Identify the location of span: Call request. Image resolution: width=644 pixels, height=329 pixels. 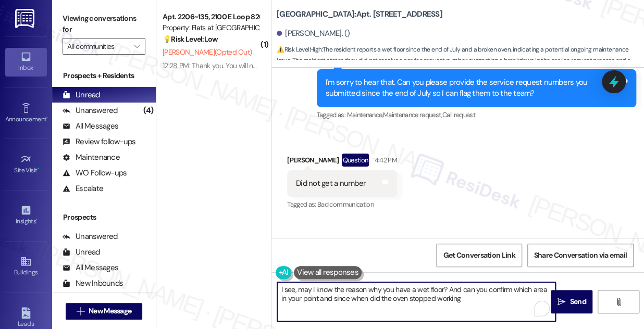
(459, 114).